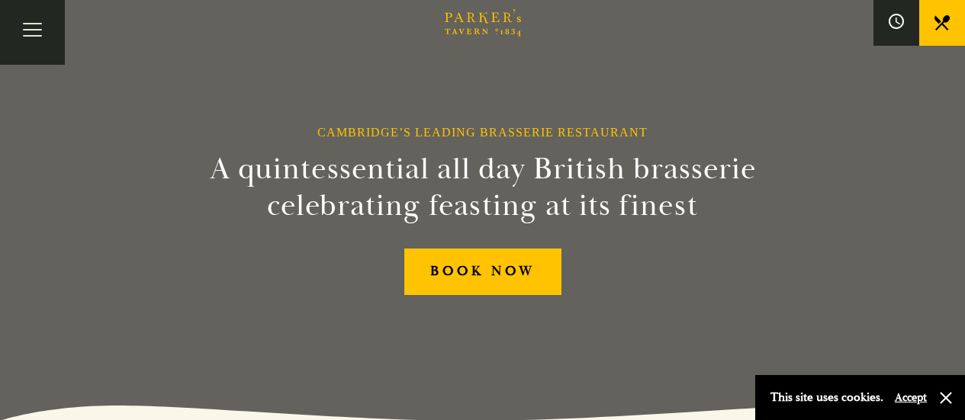  What do you see at coordinates (911, 397) in the screenshot?
I see `button: Accept` at bounding box center [911, 397].